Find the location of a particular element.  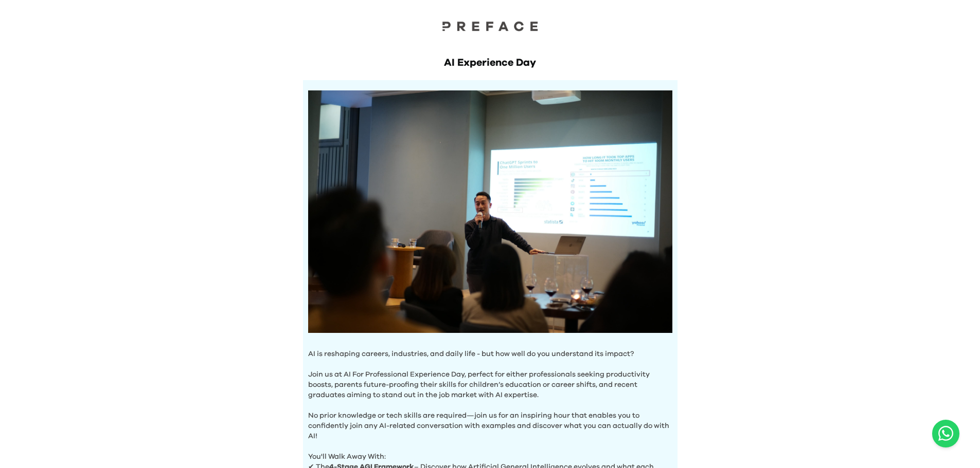

a: Chat with us on WhatsApp is located at coordinates (945, 434).